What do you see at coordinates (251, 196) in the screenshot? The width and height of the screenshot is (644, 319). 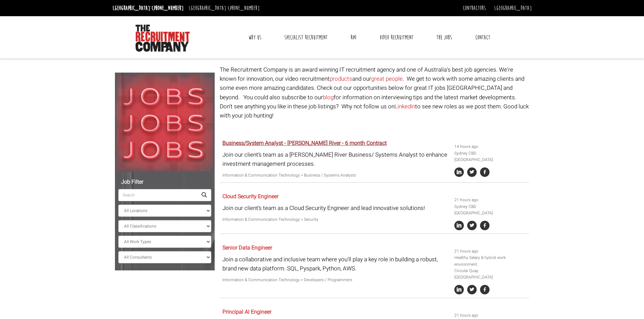 I see `a: Cloud Security Engineer` at bounding box center [251, 196].